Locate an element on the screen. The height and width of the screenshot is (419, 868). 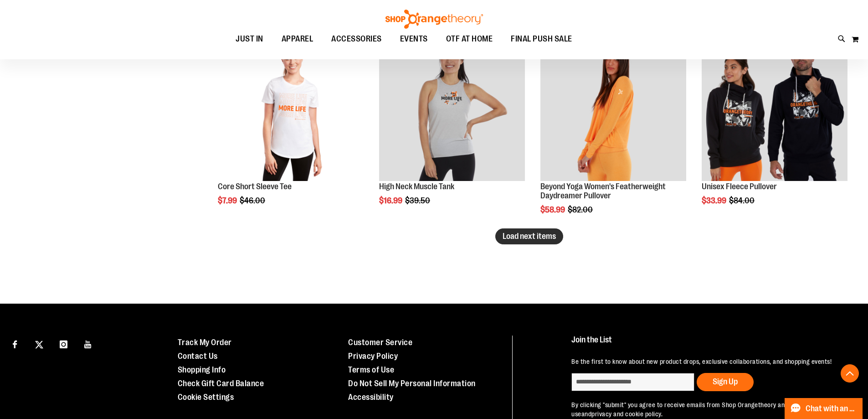
span: $16.99 is located at coordinates (392, 201).